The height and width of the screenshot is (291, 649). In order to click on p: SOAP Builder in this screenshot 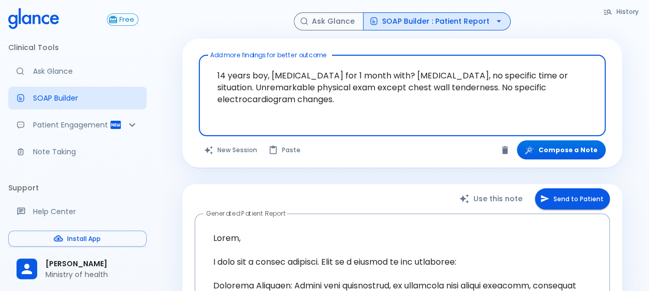, I will do `click(86, 98)`.